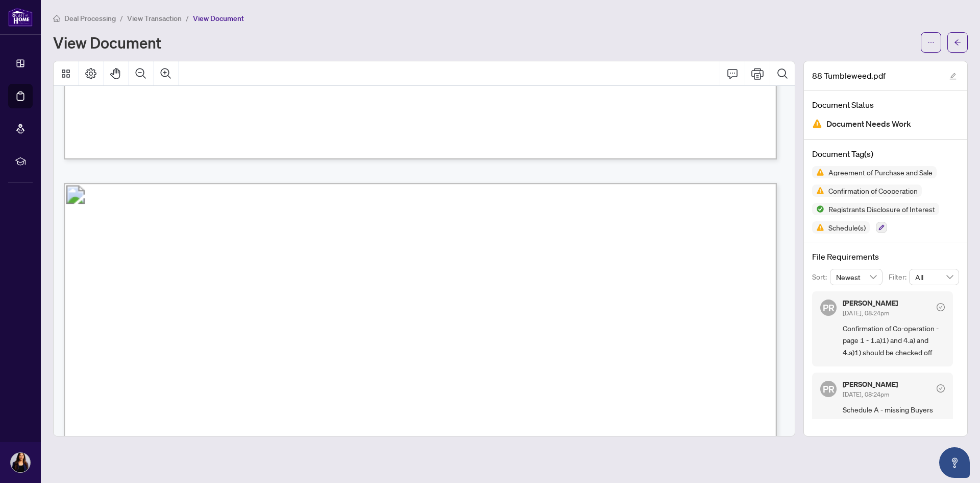  I want to click on img: Document Status, so click(818, 124).